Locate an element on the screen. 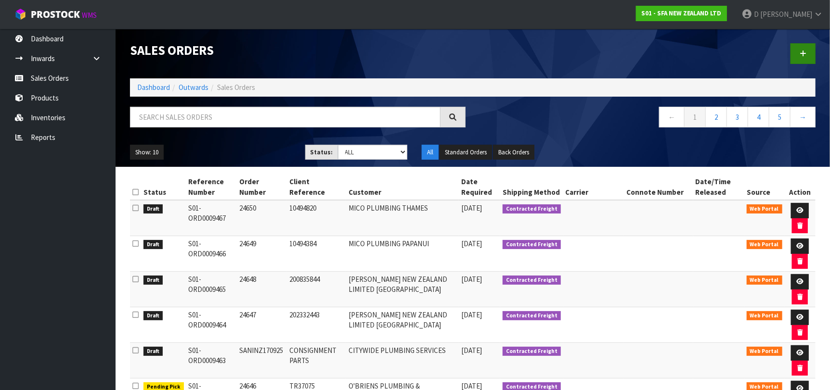 Image resolution: width=830 pixels, height=390 pixels. button: All is located at coordinates (430, 153).